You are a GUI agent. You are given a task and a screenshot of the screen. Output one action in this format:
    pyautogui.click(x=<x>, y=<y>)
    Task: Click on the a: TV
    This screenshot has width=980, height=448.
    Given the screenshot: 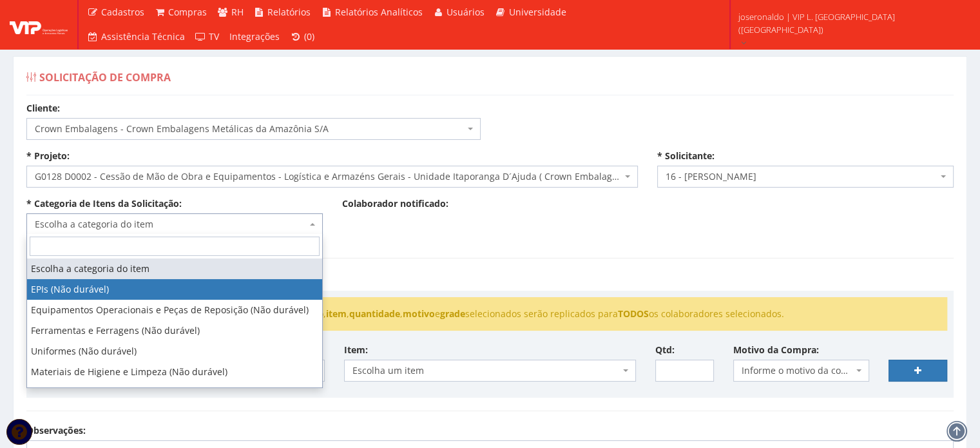 What is the action you would take?
    pyautogui.click(x=207, y=37)
    